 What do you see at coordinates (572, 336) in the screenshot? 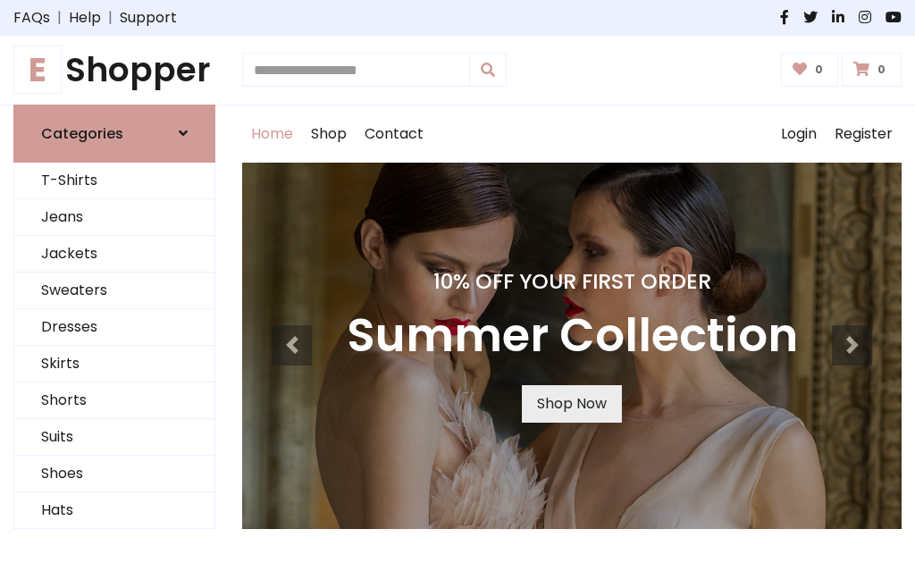
I see `h3: Summer Collection` at bounding box center [572, 336].